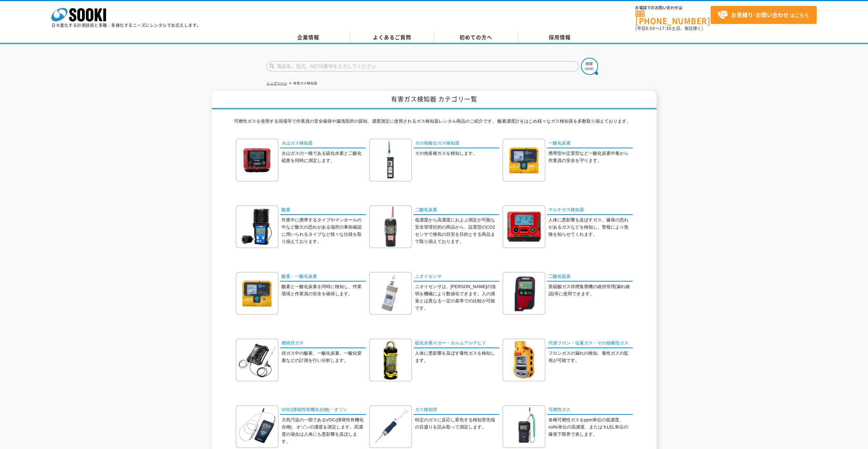  What do you see at coordinates (760, 15) in the screenshot?
I see `strong: お見積り･お問い合わせ` at bounding box center [760, 15].